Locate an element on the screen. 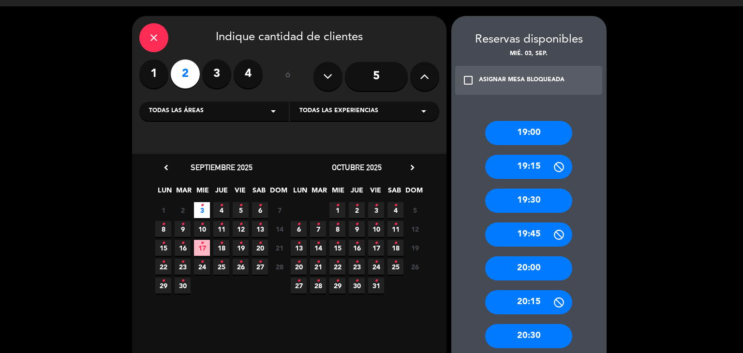 The height and width of the screenshot is (353, 743). span: 2 is located at coordinates (182, 210).